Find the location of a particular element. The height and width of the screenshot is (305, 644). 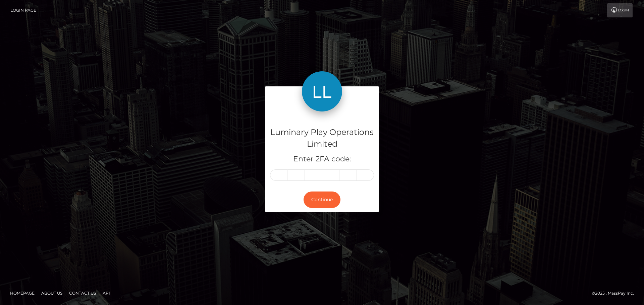

a: Login is located at coordinates (620, 10).